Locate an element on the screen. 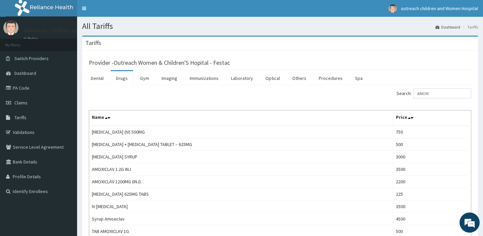 The width and height of the screenshot is (483, 236). a: Gym is located at coordinates (144, 78).